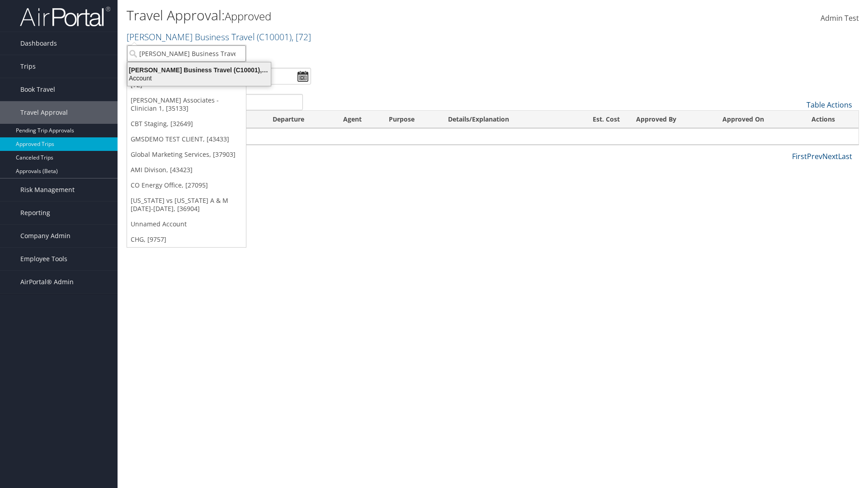 The height and width of the screenshot is (488, 868). What do you see at coordinates (45, 236) in the screenshot?
I see `span: Company Admin` at bounding box center [45, 236].